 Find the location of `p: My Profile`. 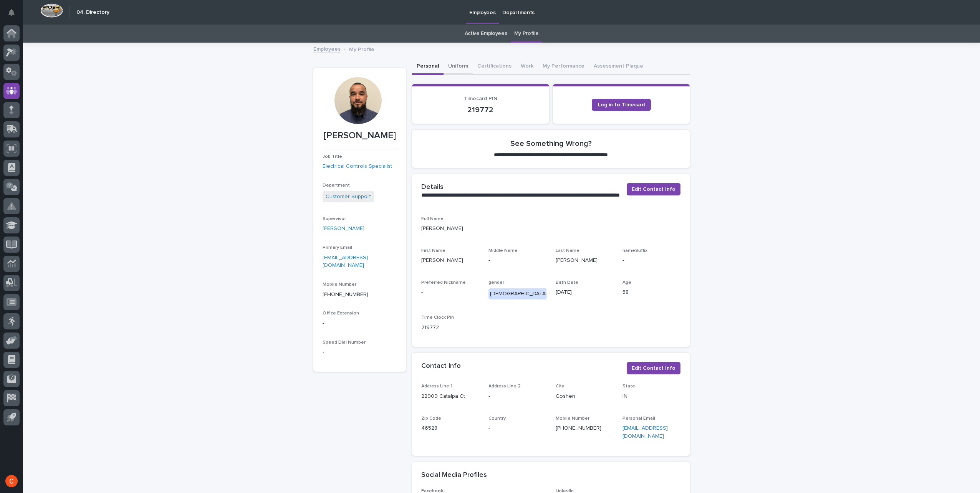

p: My Profile is located at coordinates (362, 48).